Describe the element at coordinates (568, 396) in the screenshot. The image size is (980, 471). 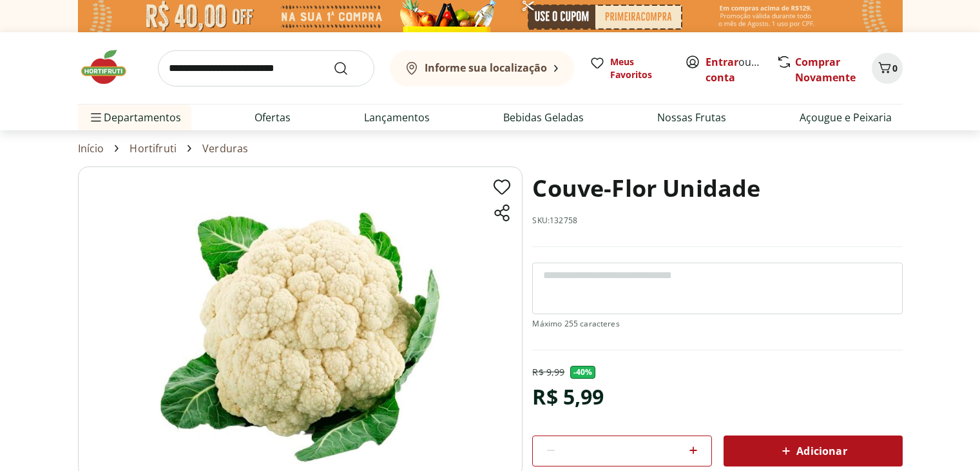
I see `div: R$ 5,99` at that location.